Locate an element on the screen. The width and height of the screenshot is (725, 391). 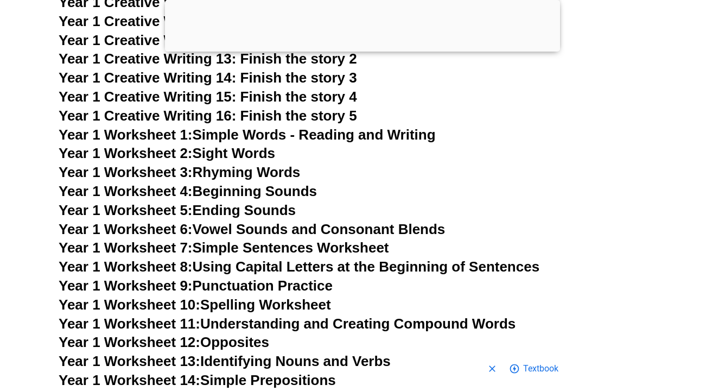
a: Year 1 Worksheet 3:Rhyming Words is located at coordinates (179, 172).